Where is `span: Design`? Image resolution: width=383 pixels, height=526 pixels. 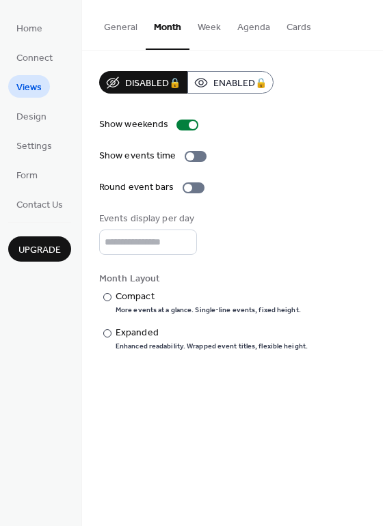
span: Design is located at coordinates (31, 117).